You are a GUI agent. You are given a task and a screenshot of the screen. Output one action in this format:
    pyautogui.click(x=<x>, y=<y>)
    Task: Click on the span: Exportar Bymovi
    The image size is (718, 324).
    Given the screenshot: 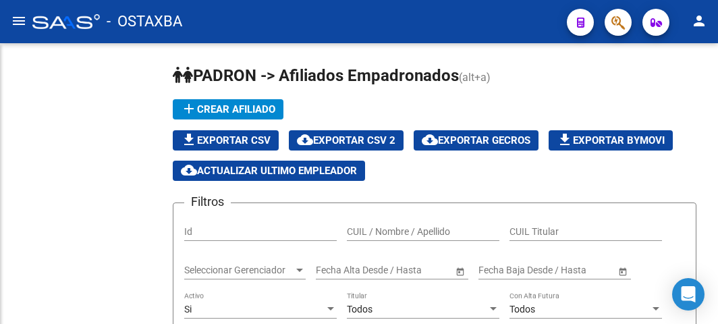 What is the action you would take?
    pyautogui.click(x=611, y=140)
    